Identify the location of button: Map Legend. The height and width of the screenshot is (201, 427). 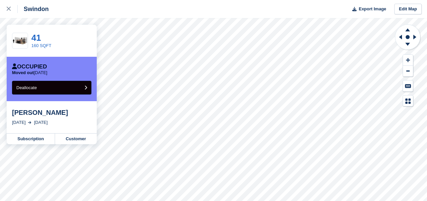
(408, 101).